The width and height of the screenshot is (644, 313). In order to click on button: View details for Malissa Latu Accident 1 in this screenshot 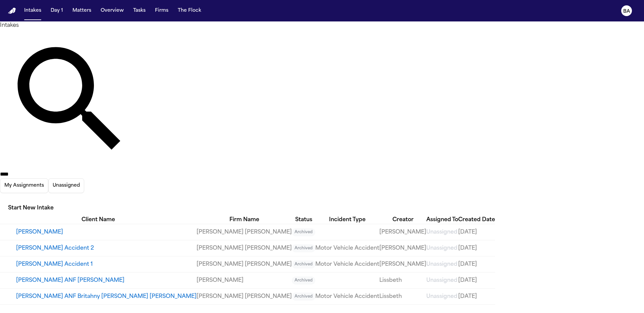, I will do `click(106, 265)`.